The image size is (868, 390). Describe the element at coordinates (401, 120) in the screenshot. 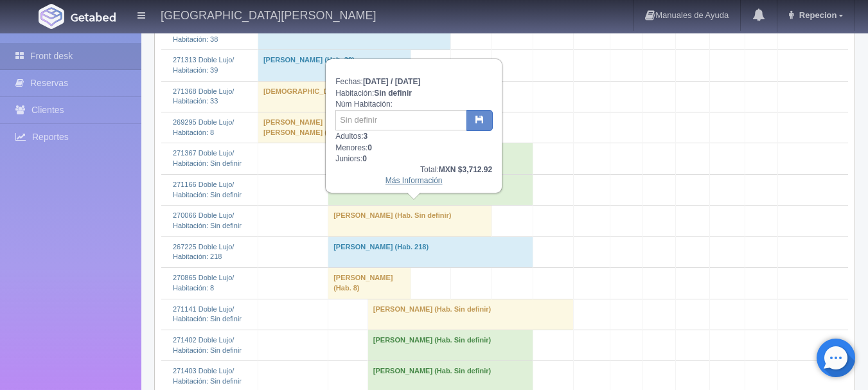

I see `input: Sin definir` at that location.